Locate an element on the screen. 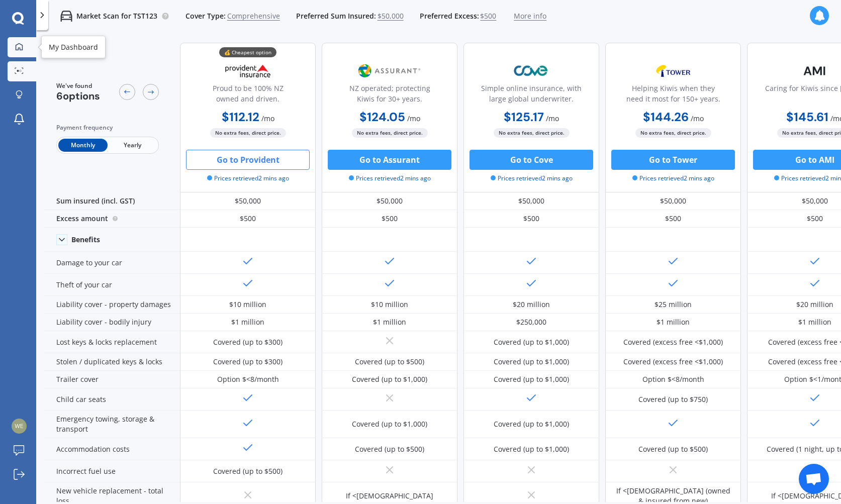  img: car.f15378c7a67c060ca3f3.svg is located at coordinates (66, 16).